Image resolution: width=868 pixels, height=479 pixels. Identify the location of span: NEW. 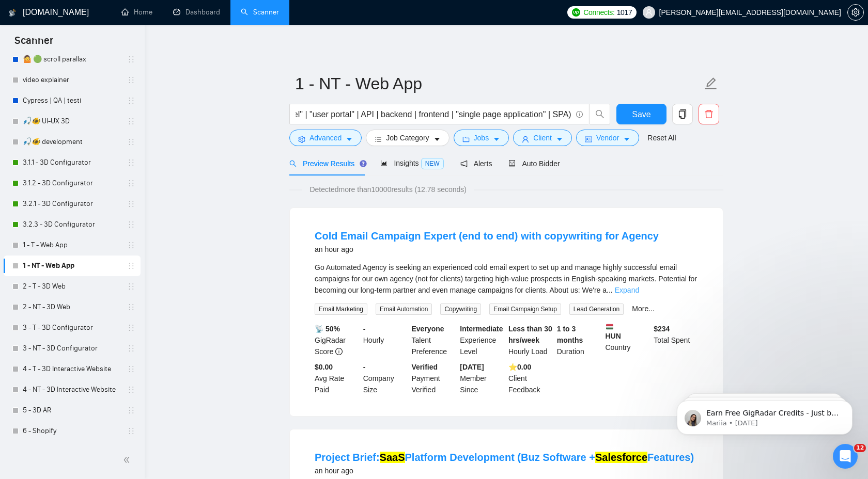
(432, 163).